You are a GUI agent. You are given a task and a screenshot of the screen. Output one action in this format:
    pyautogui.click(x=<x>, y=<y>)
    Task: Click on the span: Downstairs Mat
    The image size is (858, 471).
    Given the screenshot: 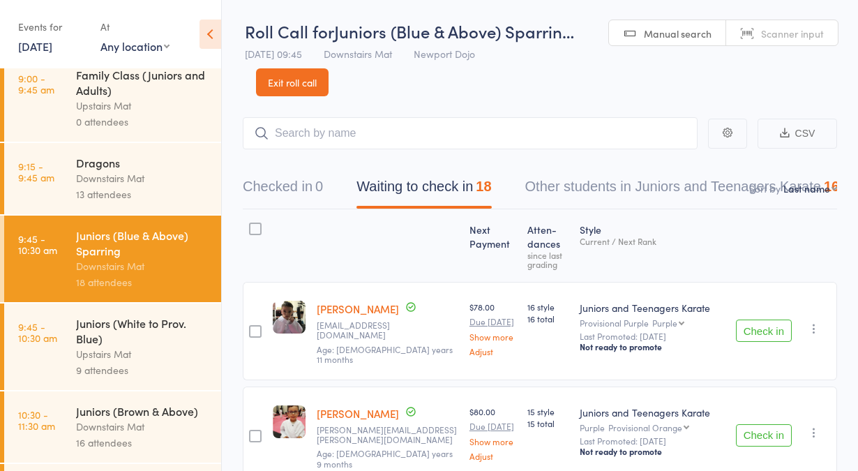 What is the action you would take?
    pyautogui.click(x=358, y=54)
    